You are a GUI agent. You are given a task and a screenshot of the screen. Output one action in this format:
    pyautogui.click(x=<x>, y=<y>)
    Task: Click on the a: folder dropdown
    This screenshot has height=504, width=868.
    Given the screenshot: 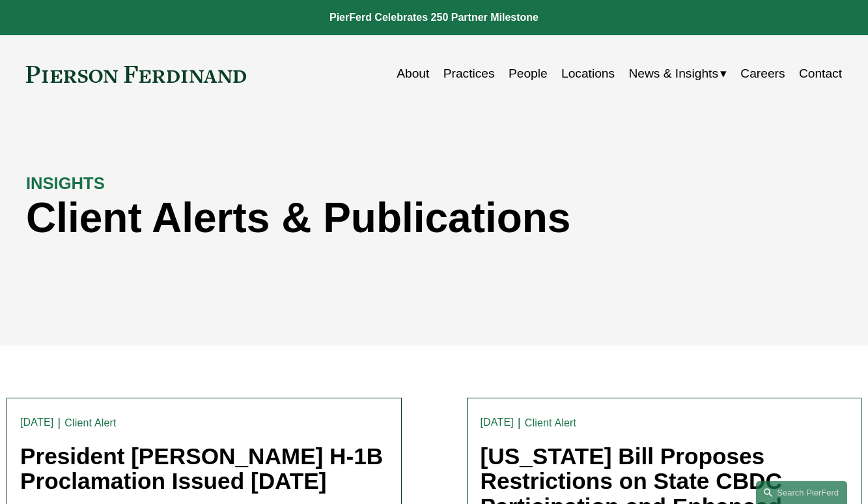 What is the action you would take?
    pyautogui.click(x=677, y=74)
    